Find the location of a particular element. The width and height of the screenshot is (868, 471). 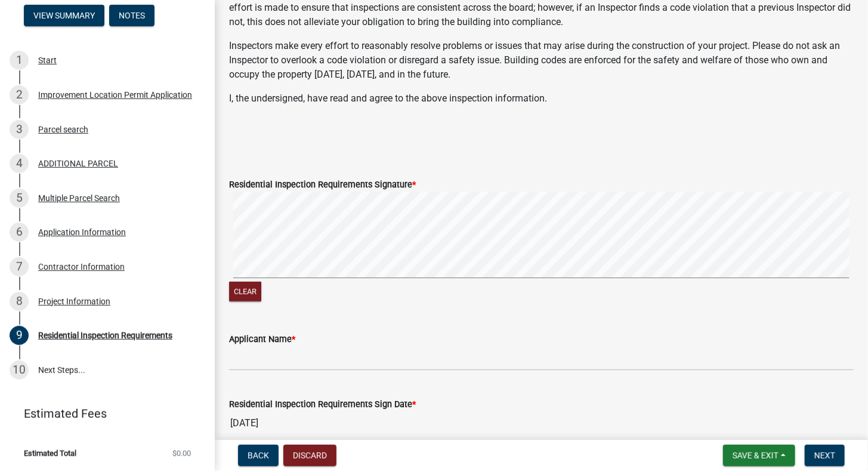

button: Save & Exit is located at coordinates (758, 455).